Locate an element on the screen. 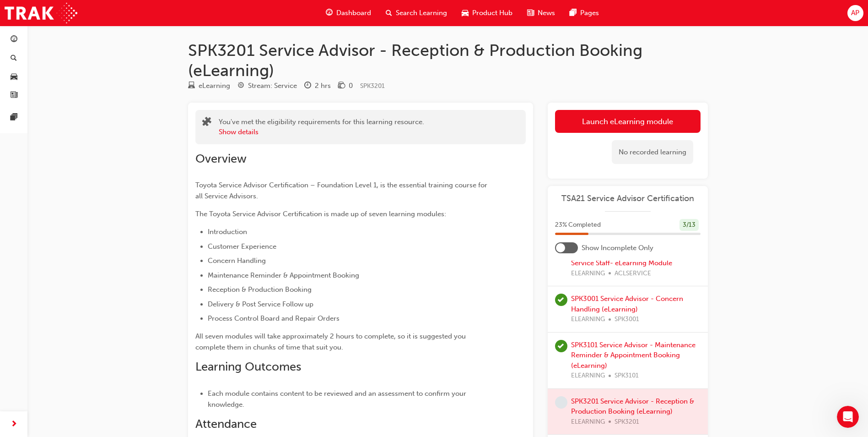 The height and width of the screenshot is (437, 868). span: Learning resource code is located at coordinates (372, 86).